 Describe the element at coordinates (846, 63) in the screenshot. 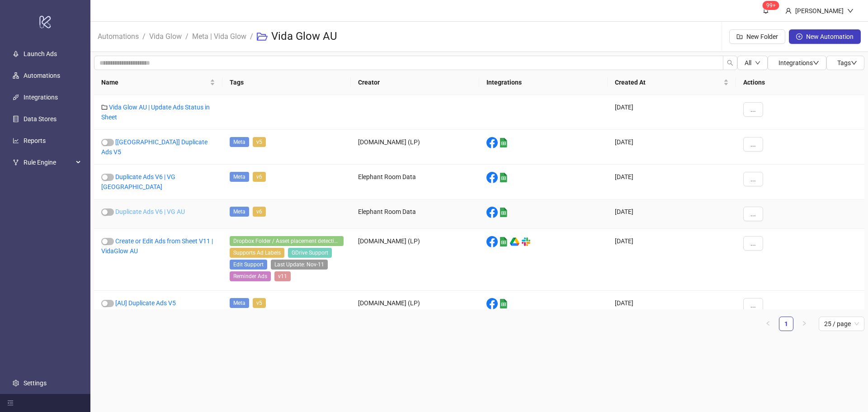

I see `button: Tagsdown` at that location.